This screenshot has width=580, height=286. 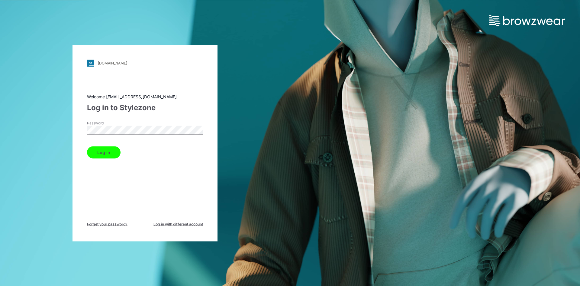 What do you see at coordinates (91, 63) in the screenshot?
I see `img: stylezone-logo.562084cfcfab977791bfbf7441f1a819.svg` at bounding box center [91, 63].